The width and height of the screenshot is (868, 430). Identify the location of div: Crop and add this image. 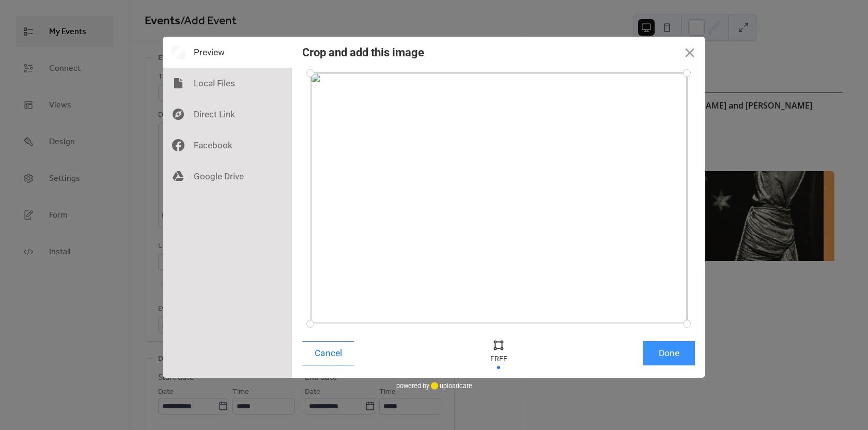
(363, 52).